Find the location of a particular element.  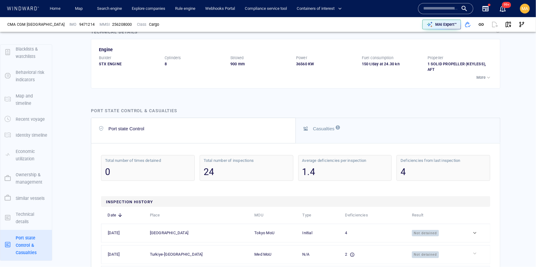

div: 1.4 is located at coordinates (345, 172).